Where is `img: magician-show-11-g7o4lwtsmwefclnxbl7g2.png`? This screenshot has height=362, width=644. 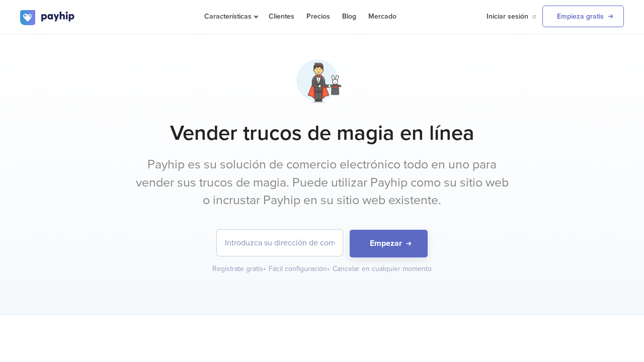
img: magician-show-11-g7o4lwtsmwefclnxbl7g2.png is located at coordinates (322, 85).